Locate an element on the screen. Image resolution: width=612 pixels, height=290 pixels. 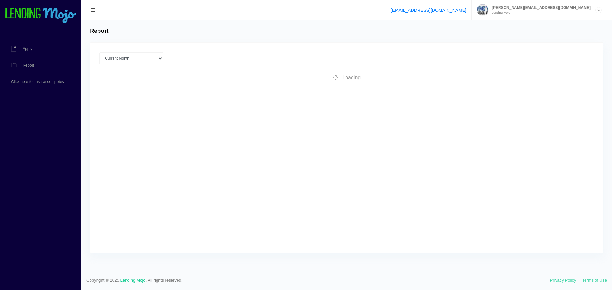
a: Privacy Policy is located at coordinates (563, 281).